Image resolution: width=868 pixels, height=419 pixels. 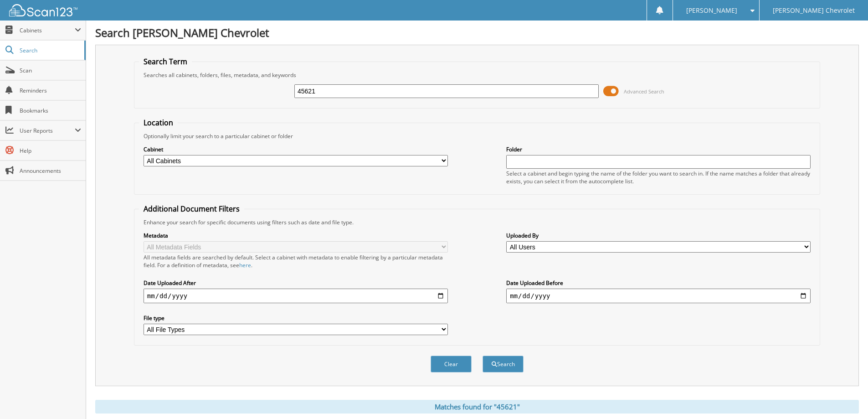 I want to click on span: Help, so click(x=50, y=150).